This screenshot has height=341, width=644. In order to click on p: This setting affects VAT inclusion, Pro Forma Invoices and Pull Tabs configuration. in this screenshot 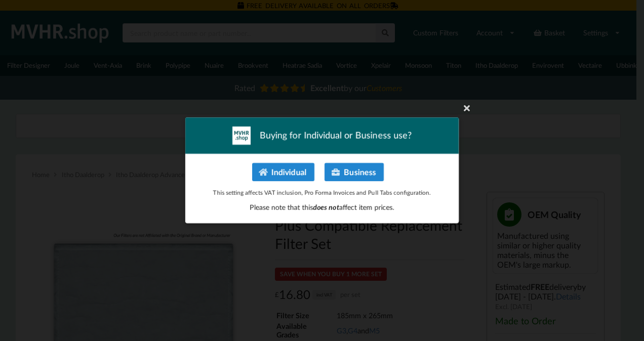, I will do `click(322, 192)`.